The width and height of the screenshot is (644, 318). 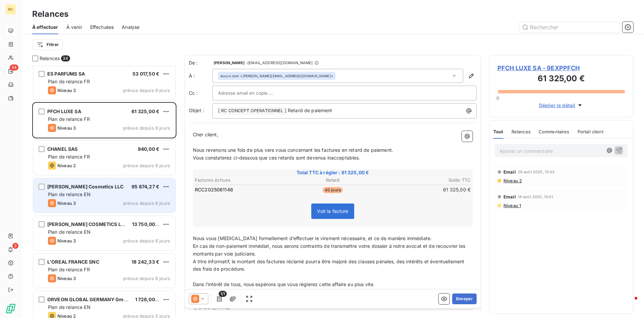 What do you see at coordinates (75, 28) in the screenshot?
I see `span: À venir` at bounding box center [75, 28].